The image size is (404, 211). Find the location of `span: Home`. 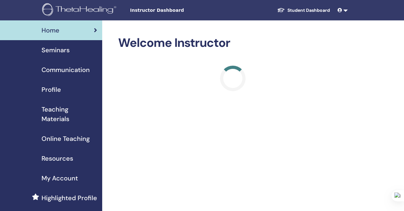

span: Home is located at coordinates (50, 30).